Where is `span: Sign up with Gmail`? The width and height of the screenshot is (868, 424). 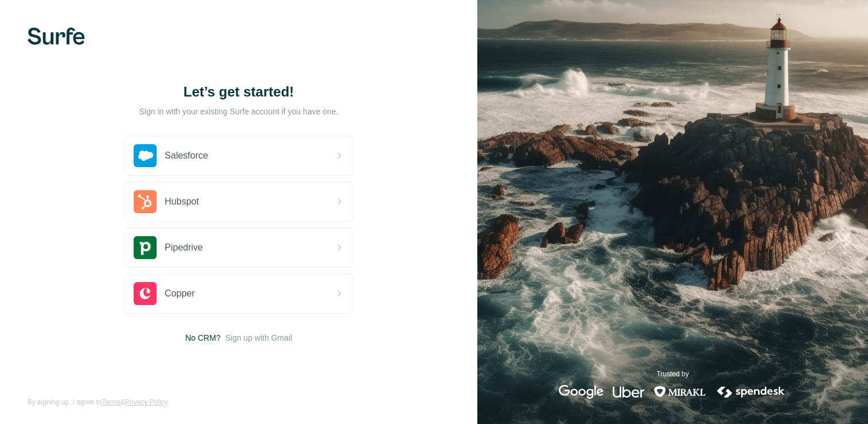
span: Sign up with Gmail is located at coordinates (258, 338).